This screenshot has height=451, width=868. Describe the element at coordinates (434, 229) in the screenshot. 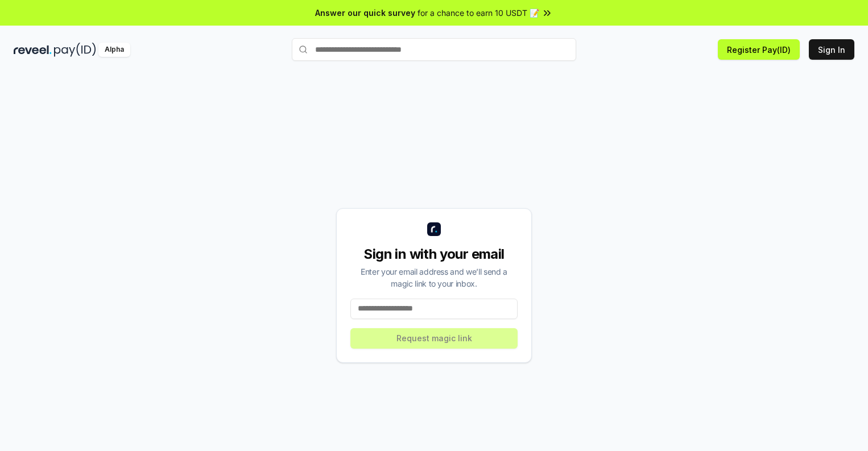

I see `img: logo_small` at that location.